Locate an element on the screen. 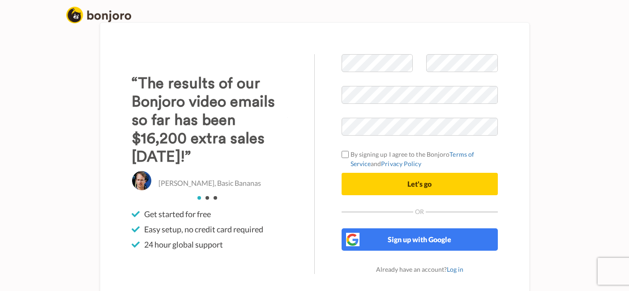  input: By signing up I agree to the BonjoroTerms of ServiceandPrivacy Policy is located at coordinates (345, 154).